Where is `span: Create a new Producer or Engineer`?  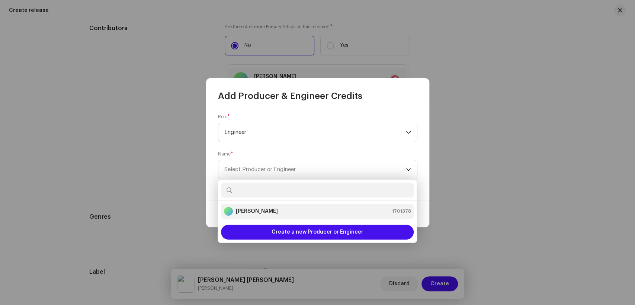 span: Create a new Producer or Engineer is located at coordinates (317, 232).